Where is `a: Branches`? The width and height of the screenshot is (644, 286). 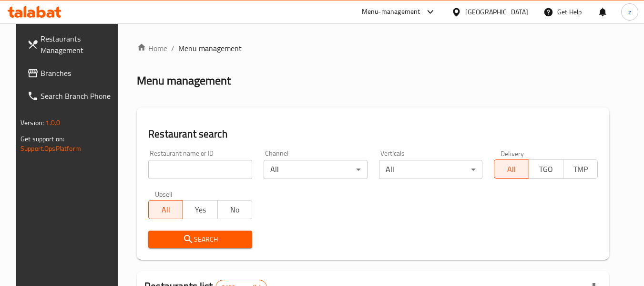 a: Branches is located at coordinates (71, 73).